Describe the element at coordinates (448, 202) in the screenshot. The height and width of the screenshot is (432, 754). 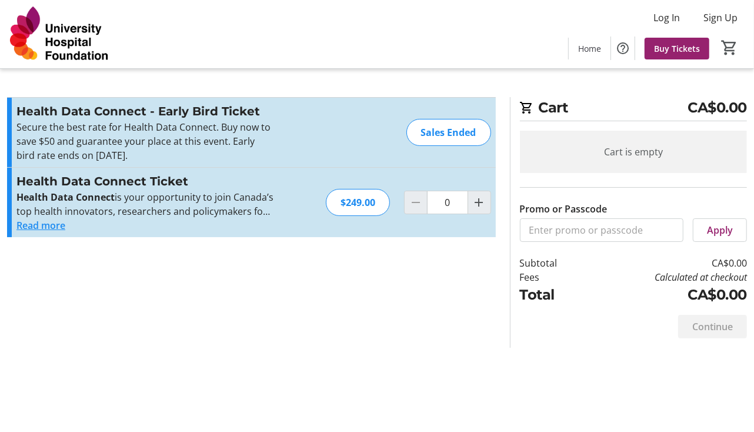
I see `input: Health Data Connect Ticket Quantity` at that location.